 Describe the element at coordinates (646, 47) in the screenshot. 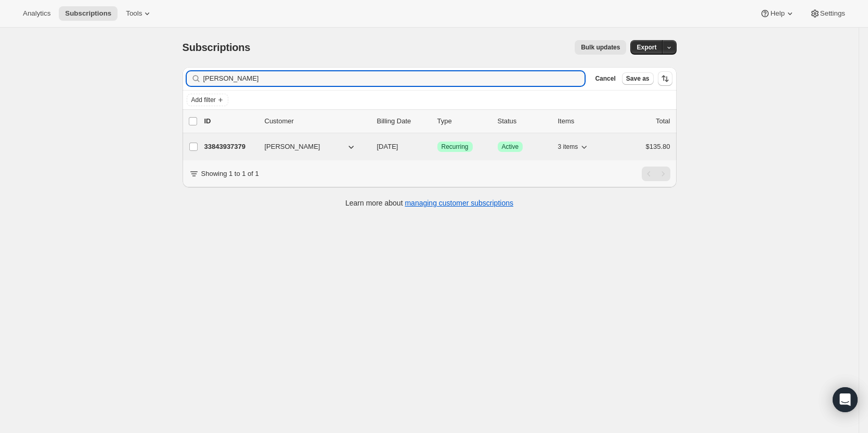

I see `span: Export` at that location.